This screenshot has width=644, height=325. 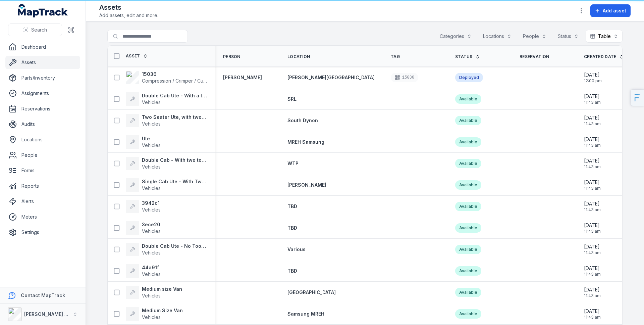 I want to click on a: Asset, so click(x=137, y=56).